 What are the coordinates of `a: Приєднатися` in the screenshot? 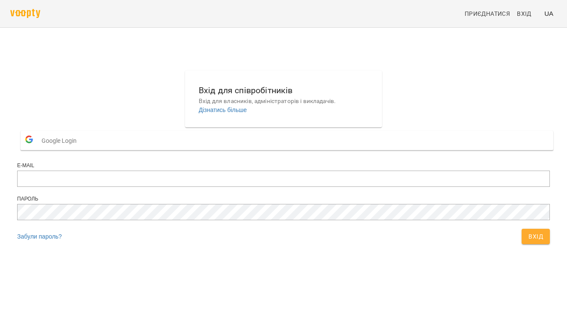 It's located at (487, 14).